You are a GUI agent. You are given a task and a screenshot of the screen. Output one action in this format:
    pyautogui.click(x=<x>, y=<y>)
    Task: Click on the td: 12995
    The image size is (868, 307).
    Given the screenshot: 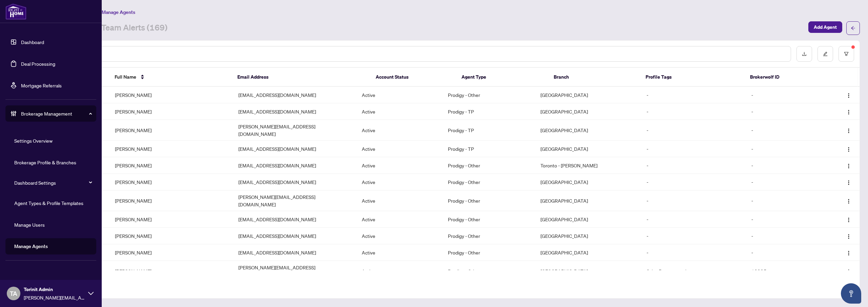 What is the action you would take?
    pyautogui.click(x=783, y=271)
    